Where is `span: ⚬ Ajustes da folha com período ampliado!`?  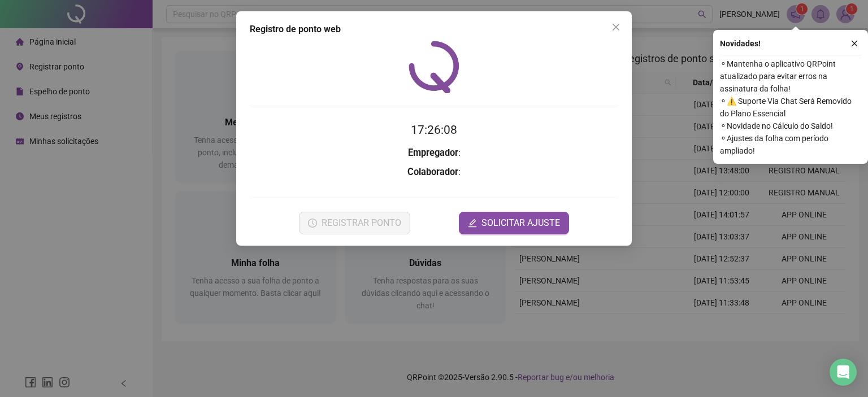
span: ⚬ Ajustes da folha com período ampliado! is located at coordinates (790, 145).